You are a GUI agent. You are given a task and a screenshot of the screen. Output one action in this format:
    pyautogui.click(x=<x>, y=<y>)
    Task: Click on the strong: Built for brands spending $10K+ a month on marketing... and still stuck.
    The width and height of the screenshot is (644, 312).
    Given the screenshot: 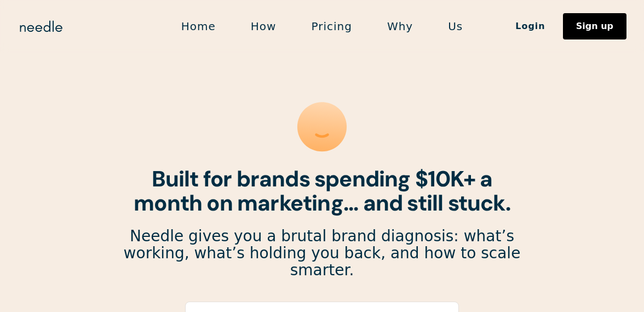 What is the action you would take?
    pyautogui.click(x=322, y=191)
    